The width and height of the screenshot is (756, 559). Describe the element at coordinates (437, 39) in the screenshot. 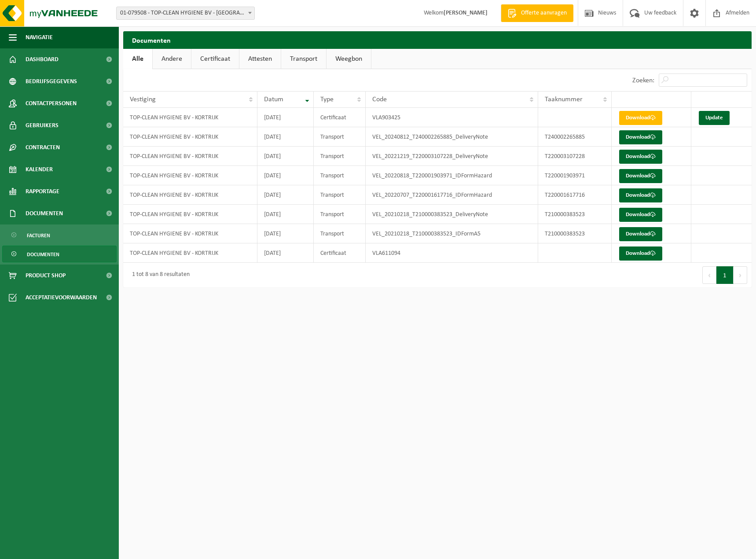

I see `h2: Documenten` at that location.